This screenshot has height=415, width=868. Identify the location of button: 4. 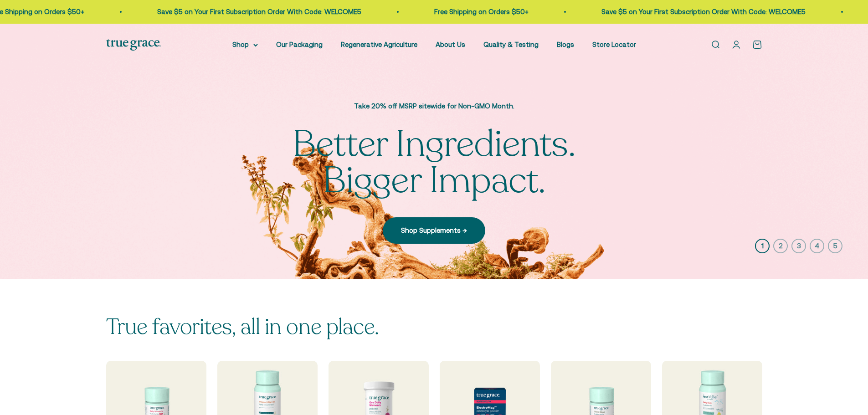
(817, 246).